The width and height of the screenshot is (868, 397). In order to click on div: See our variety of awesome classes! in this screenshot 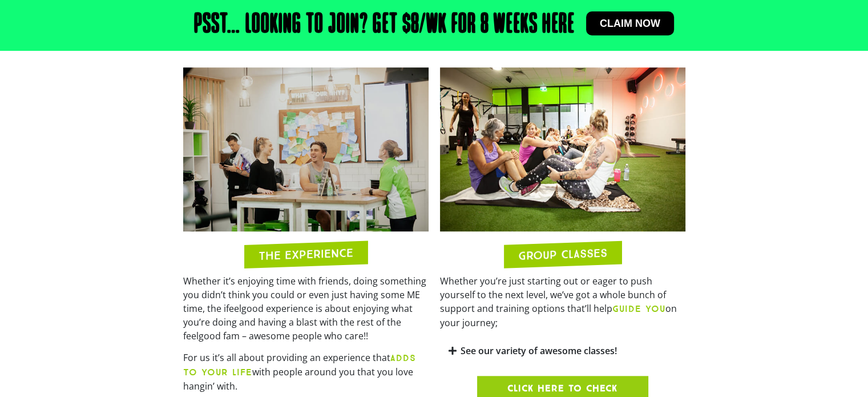, I will do `click(563, 351)`.